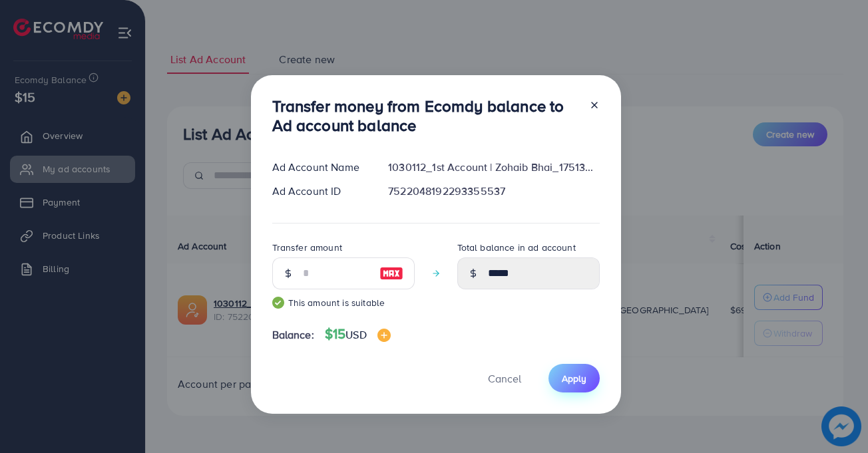 This screenshot has height=453, width=868. Describe the element at coordinates (493, 167) in the screenshot. I see `div: 1030112_1st Account | Zohaib Bhai_1751363330022` at that location.